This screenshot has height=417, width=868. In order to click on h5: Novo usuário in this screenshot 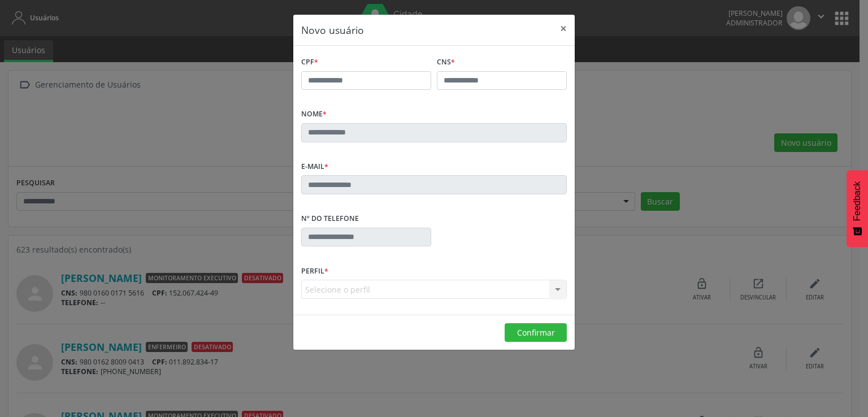, I will do `click(332, 30)`.